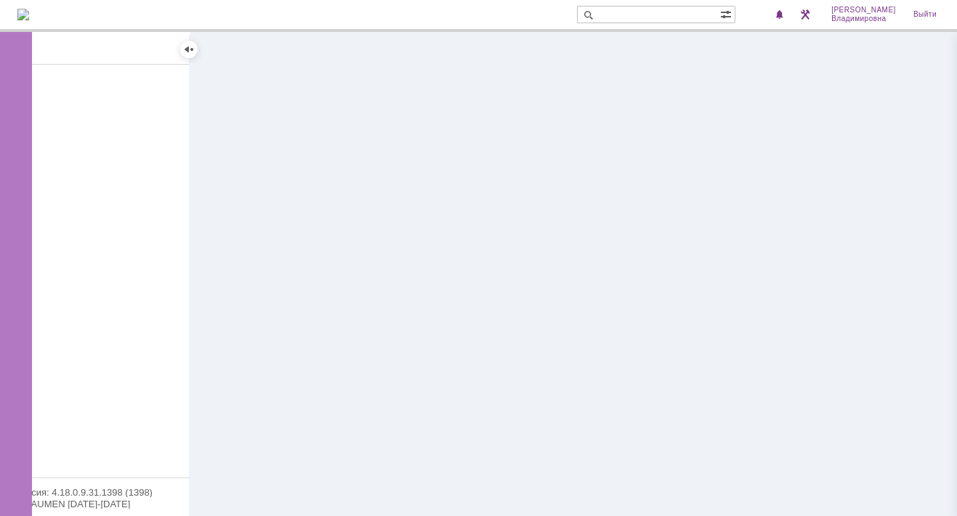  Describe the element at coordinates (23, 15) in the screenshot. I see `img: logo` at that location.